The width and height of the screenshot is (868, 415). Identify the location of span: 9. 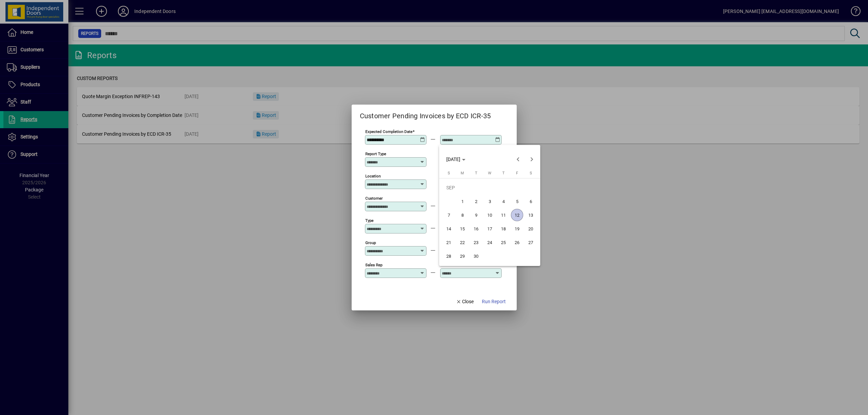
(476, 215).